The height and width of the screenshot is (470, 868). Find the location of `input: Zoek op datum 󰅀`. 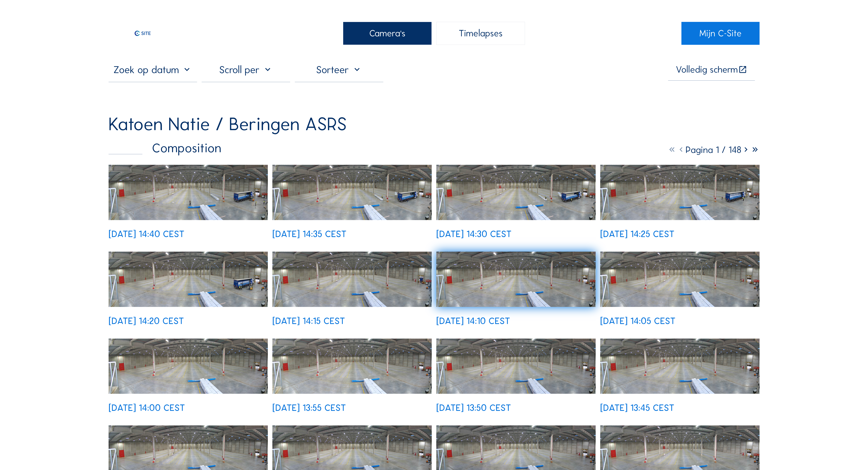

input: Zoek op datum 󰅀 is located at coordinates (153, 70).